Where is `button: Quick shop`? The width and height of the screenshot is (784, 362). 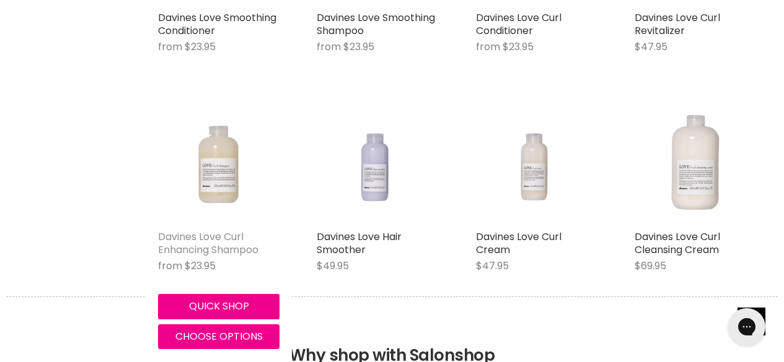 button: Quick shop is located at coordinates (219, 307).